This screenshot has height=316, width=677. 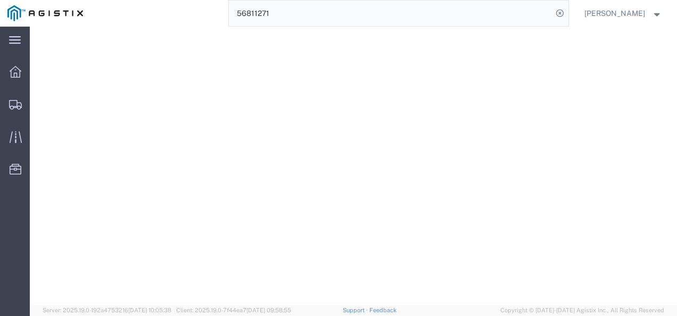 What do you see at coordinates (107, 310) in the screenshot?
I see `span: Server: 2025.19.0-192a4753216` at bounding box center [107, 310].